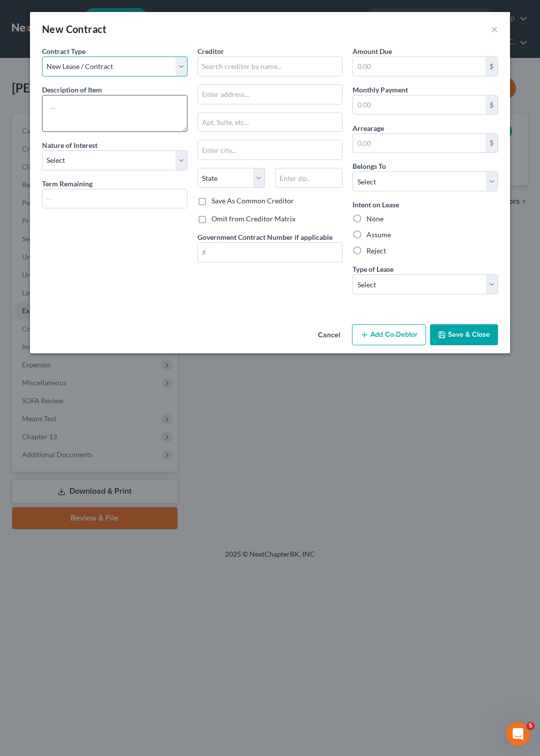  I want to click on label: Government Contract Number if applicable, so click(265, 237).